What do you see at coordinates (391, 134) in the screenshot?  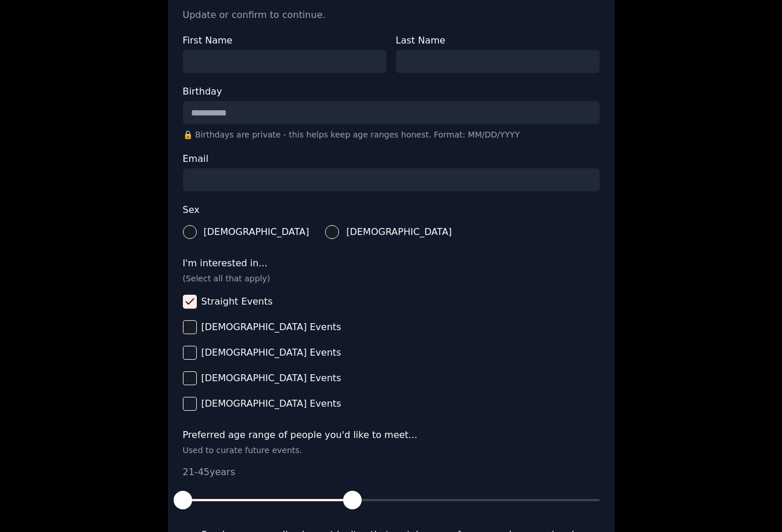 I see `p: 🔒 Birthdays are private - this helps keep age ranges honest. Format: MM/DD/YYYY` at bounding box center [391, 134].